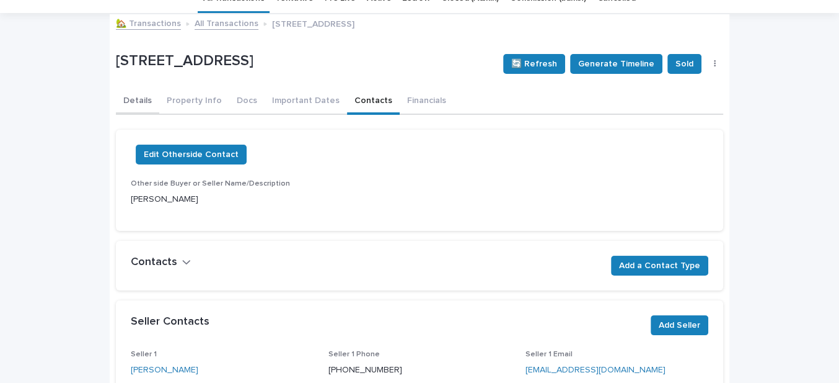  Describe the element at coordinates (170, 322) in the screenshot. I see `h2: Seller Contacts` at that location.